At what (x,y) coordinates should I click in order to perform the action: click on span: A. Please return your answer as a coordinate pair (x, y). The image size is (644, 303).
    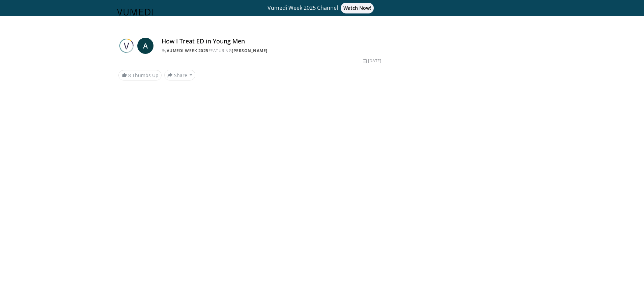
    Looking at the image, I should click on (145, 46).